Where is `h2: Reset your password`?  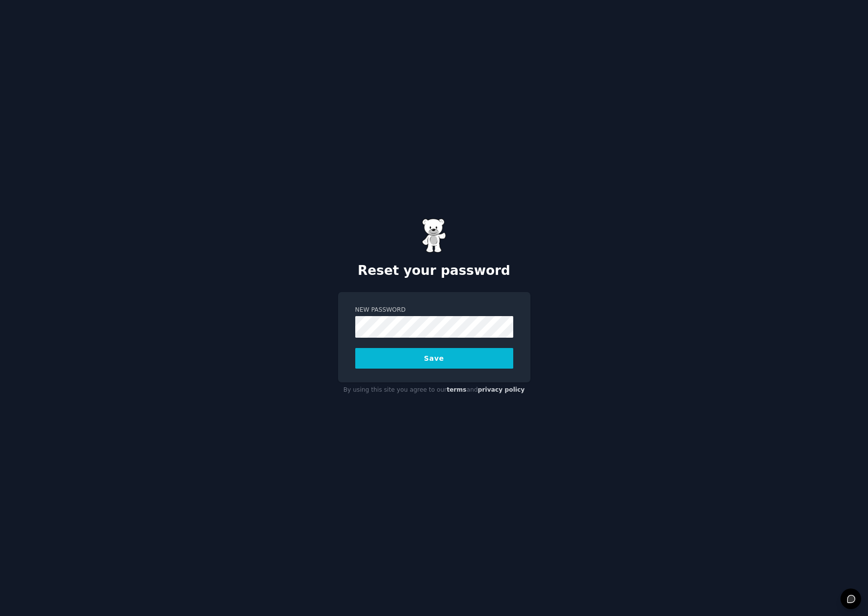 h2: Reset your password is located at coordinates (434, 271).